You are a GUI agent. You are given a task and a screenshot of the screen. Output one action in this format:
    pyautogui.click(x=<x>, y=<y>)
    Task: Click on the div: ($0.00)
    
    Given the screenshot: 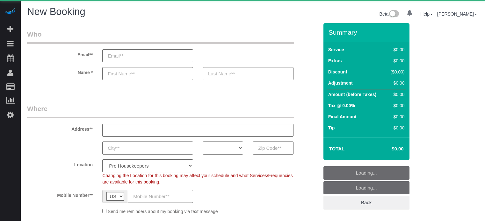 What is the action you would take?
    pyautogui.click(x=396, y=72)
    